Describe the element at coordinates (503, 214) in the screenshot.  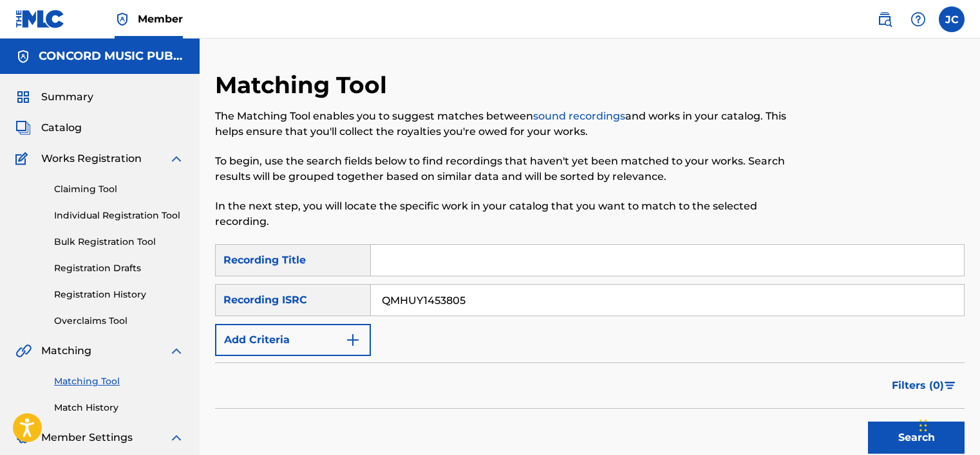
I see `p: In the next step, you will locate the specific work in your catalog that you want to match to the...` at that location.